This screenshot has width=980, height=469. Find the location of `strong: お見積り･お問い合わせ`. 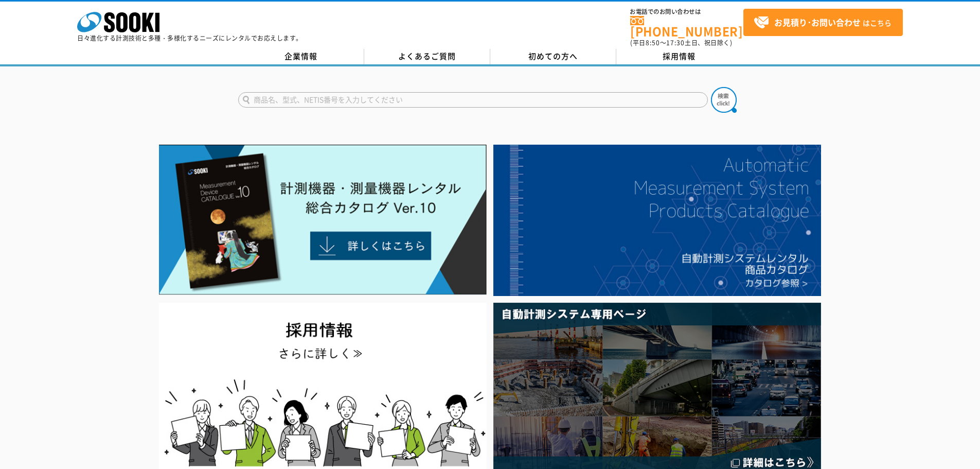

strong: お見積り･お問い合わせ is located at coordinates (817, 22).